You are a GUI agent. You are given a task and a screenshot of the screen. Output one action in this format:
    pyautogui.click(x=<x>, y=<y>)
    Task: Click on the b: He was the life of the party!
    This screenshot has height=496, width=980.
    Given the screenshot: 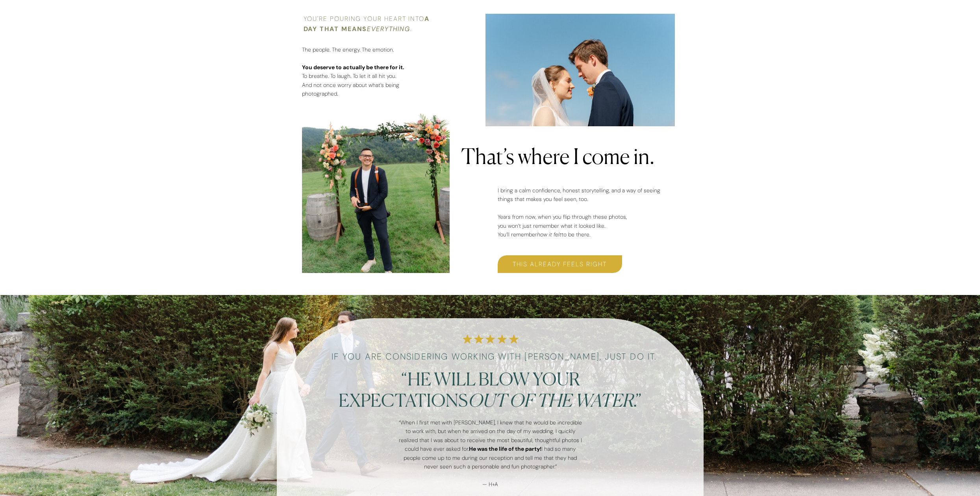 What is the action you would take?
    pyautogui.click(x=505, y=449)
    